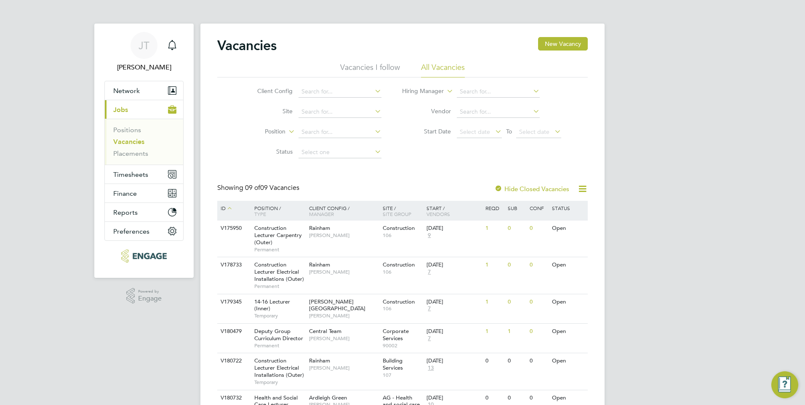 This screenshot has height=405, width=805. Describe the element at coordinates (568, 208) in the screenshot. I see `div: Status` at that location.